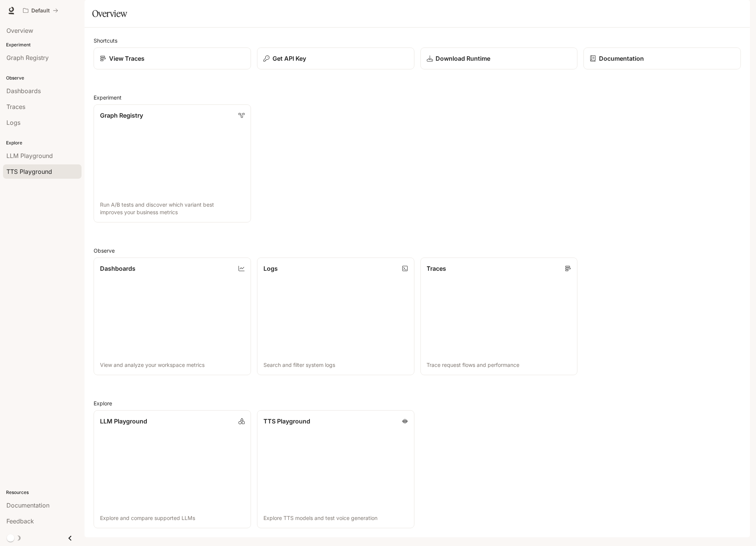  I want to click on a: LogsSearch and filter system logs, so click(336, 316).